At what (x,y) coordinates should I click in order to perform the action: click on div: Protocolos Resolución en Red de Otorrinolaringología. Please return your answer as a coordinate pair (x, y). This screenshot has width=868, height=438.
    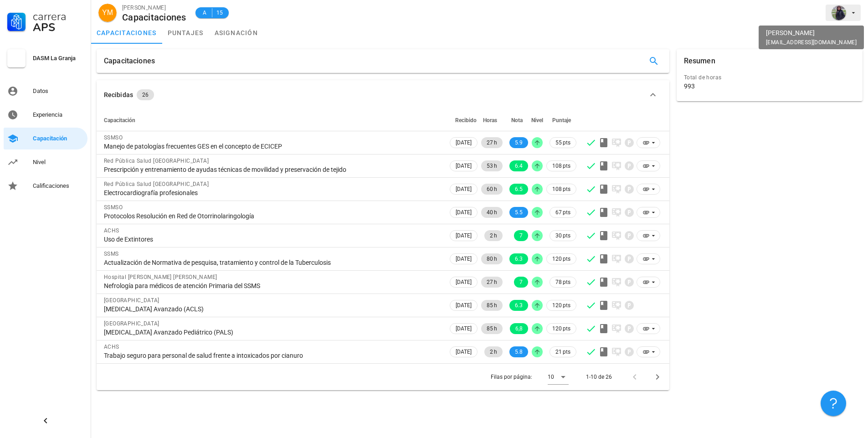
    Looking at the image, I should click on (272, 216).